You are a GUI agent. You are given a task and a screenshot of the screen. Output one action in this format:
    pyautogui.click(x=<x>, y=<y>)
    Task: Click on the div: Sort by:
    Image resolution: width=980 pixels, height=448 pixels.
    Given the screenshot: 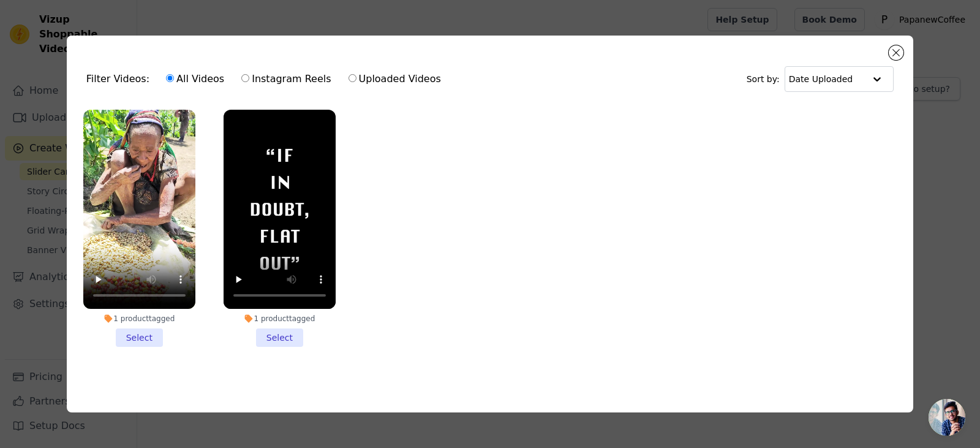 What is the action you would take?
    pyautogui.click(x=820, y=79)
    